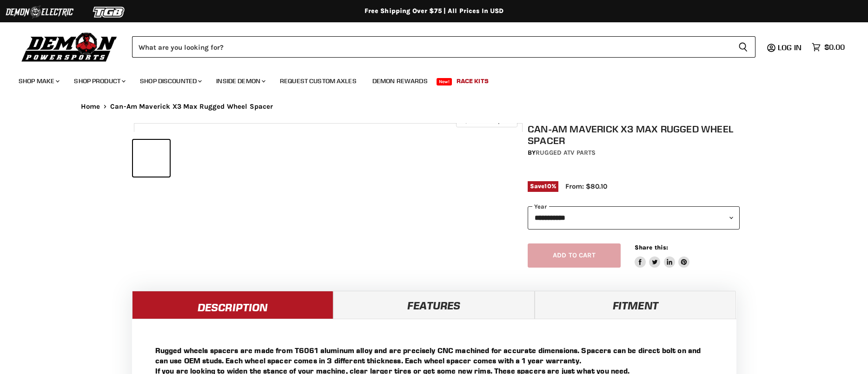 The width and height of the screenshot is (868, 374). I want to click on nav: Breadcrumbs, so click(434, 107).